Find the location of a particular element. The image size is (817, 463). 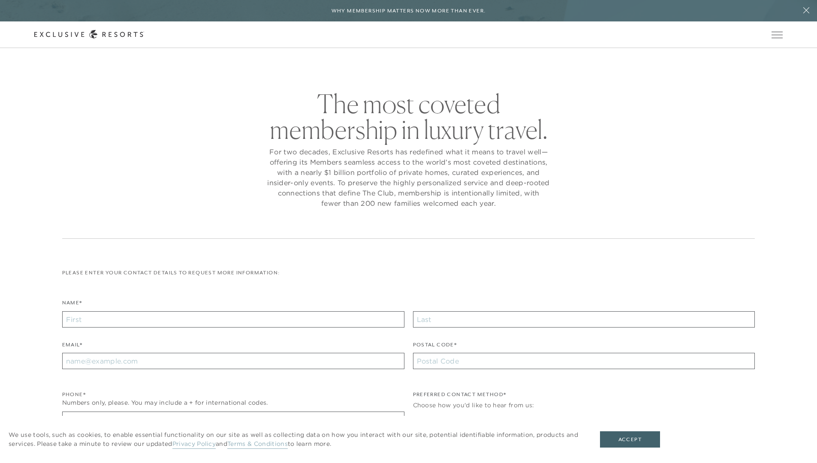

a: Terms & Conditions is located at coordinates (257, 444).